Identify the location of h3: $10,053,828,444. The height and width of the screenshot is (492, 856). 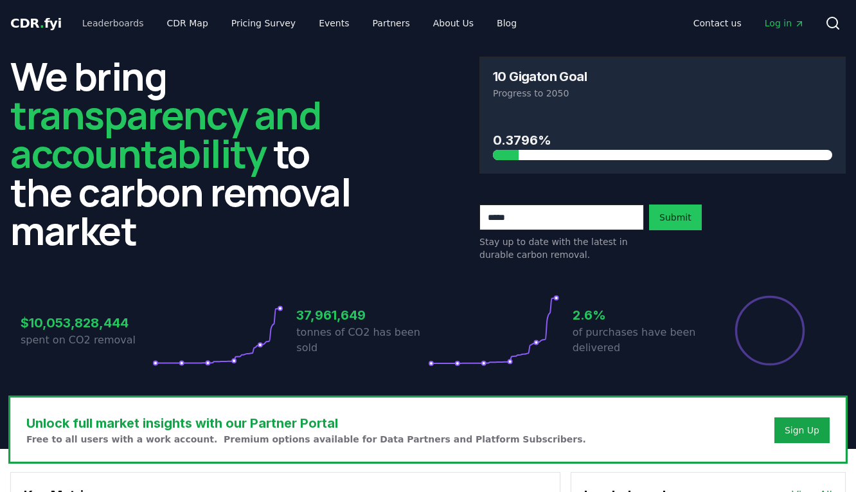
(86, 323).